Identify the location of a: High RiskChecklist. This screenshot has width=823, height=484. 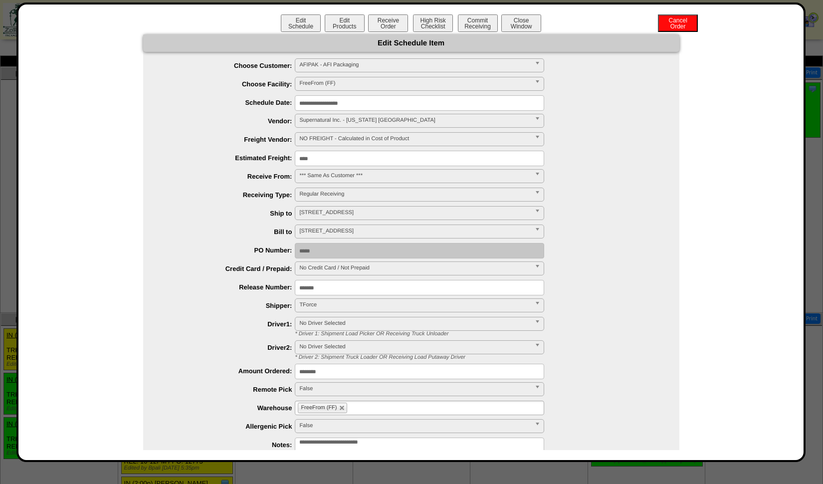
(434, 26).